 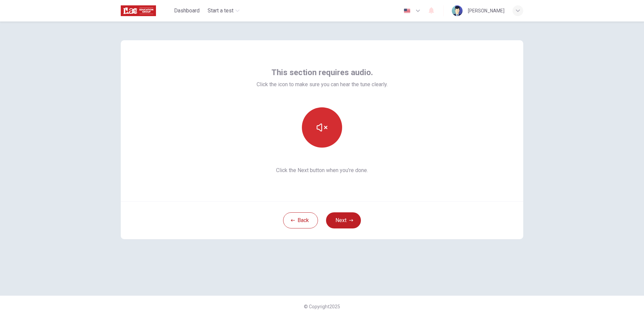 I want to click on span: Click the Next button when you’re done., so click(x=322, y=171).